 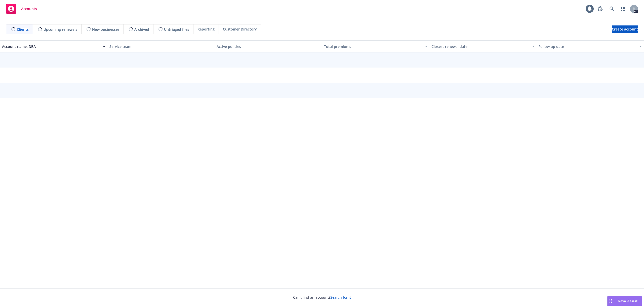 What do you see at coordinates (480, 46) in the screenshot?
I see `div: Closest renewal date` at bounding box center [480, 46].